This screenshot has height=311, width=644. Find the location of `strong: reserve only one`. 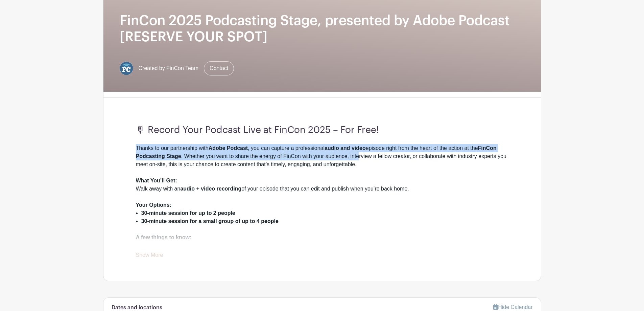

strong: reserve only one is located at coordinates (254, 245).